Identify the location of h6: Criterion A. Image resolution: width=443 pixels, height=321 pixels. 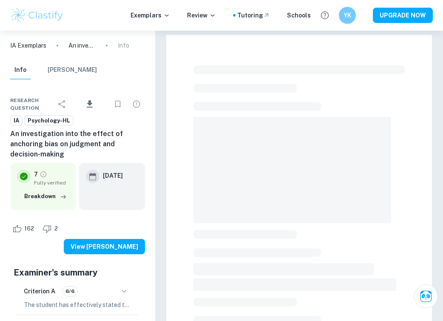
(40, 291).